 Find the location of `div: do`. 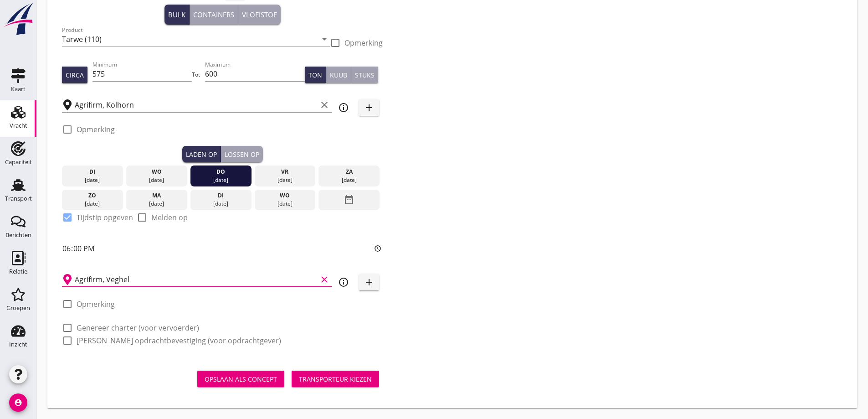

div: do is located at coordinates (221, 172).